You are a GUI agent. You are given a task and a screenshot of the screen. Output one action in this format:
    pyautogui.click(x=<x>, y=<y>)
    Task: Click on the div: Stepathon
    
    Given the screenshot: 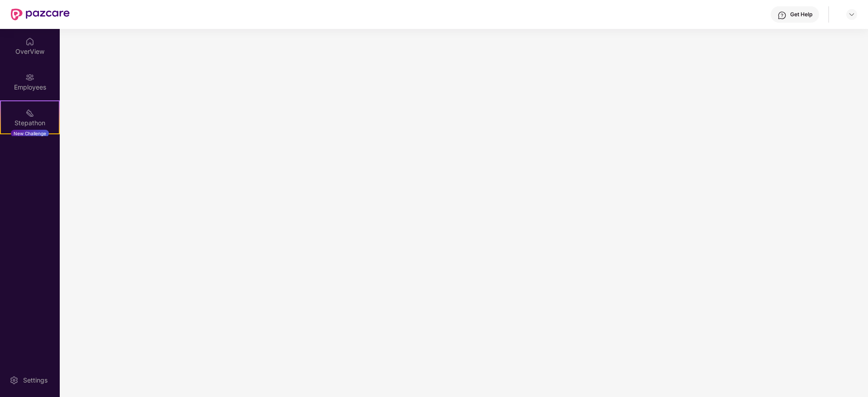 What is the action you would take?
    pyautogui.click(x=30, y=123)
    